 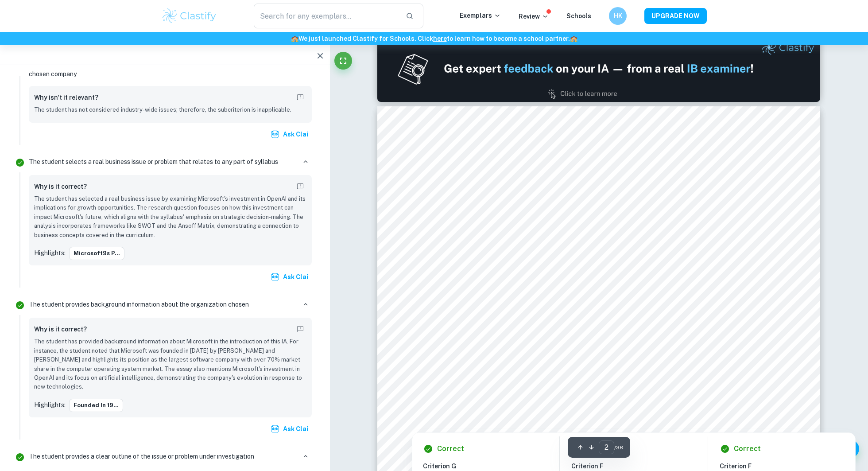 What do you see at coordinates (599, 69) in the screenshot?
I see `a: Ad` at bounding box center [599, 69].